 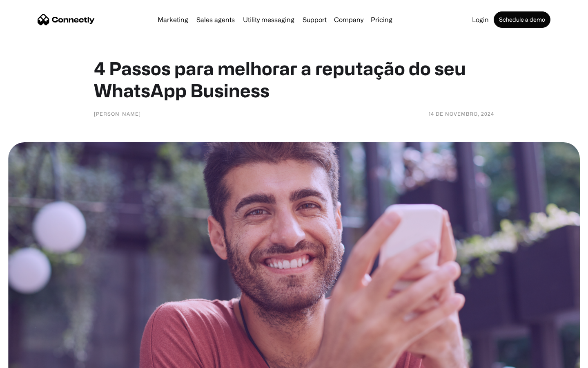 I want to click on a: Schedule a demo, so click(x=522, y=20).